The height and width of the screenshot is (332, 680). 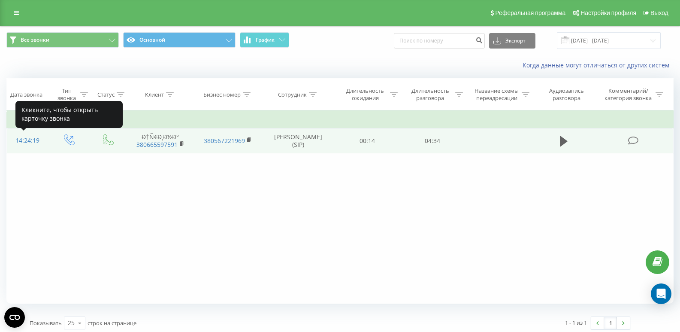 I want to click on div: Статус, so click(x=106, y=94).